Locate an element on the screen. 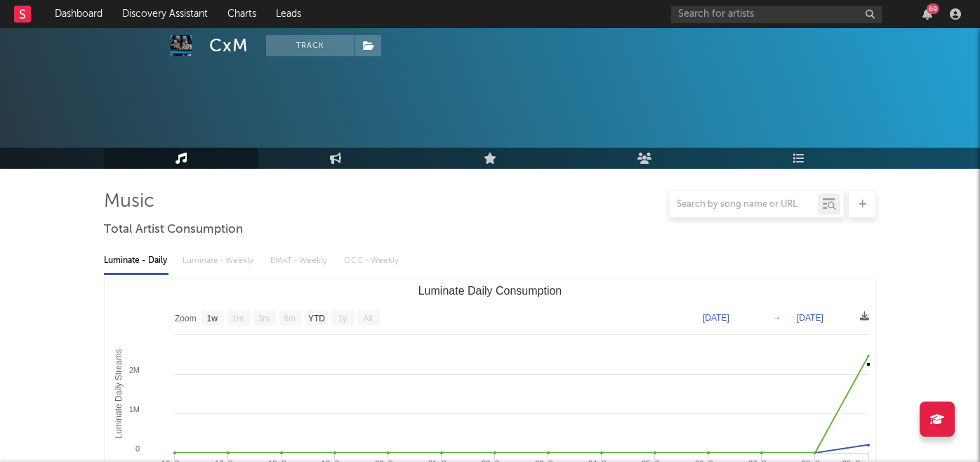 The width and height of the screenshot is (980, 462). input: Search for artists is located at coordinates (777, 14).